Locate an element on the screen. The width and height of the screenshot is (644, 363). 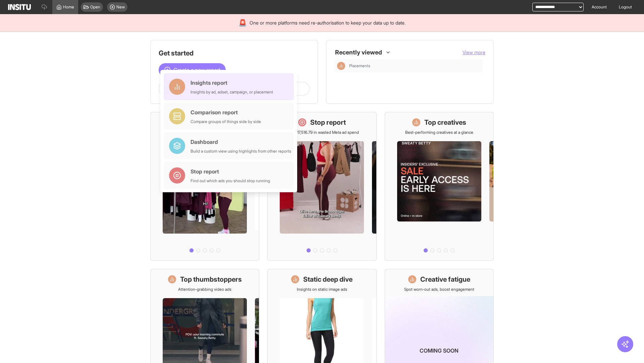
div: Find out which ads you should stop running is located at coordinates (230, 181).